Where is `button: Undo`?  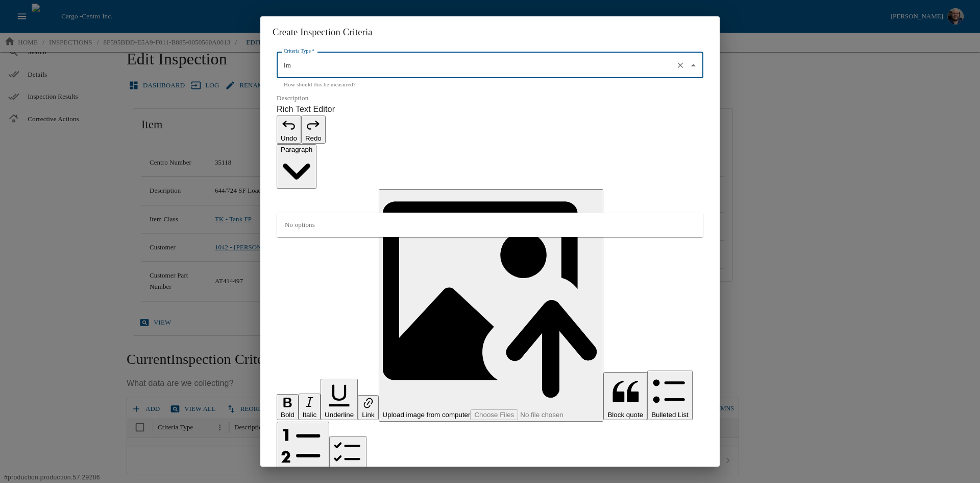
button: Undo is located at coordinates (289, 130).